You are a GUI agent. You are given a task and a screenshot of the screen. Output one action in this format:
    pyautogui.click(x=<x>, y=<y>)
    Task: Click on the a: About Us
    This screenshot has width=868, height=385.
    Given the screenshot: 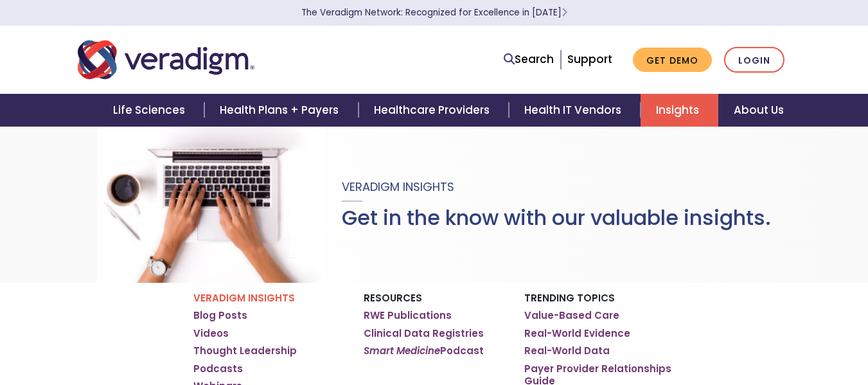 What is the action you would take?
    pyautogui.click(x=759, y=110)
    